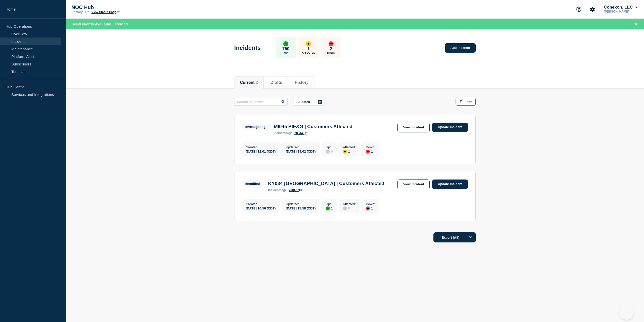  I want to click on span: Investigating, so click(255, 126).